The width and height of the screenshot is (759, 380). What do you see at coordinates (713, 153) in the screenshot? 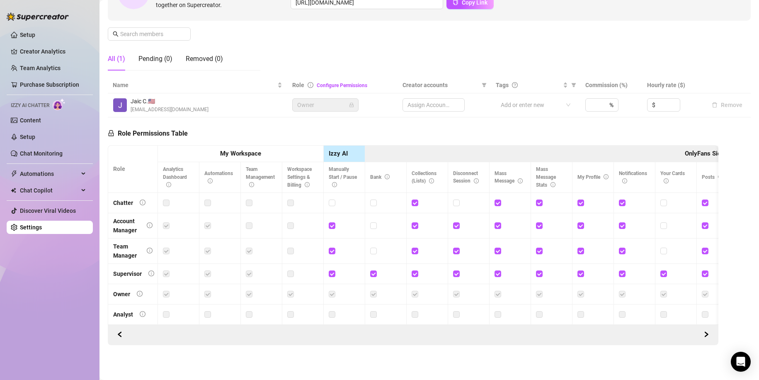
I see `strong: OnlyFans Side Menu` at bounding box center [713, 153].